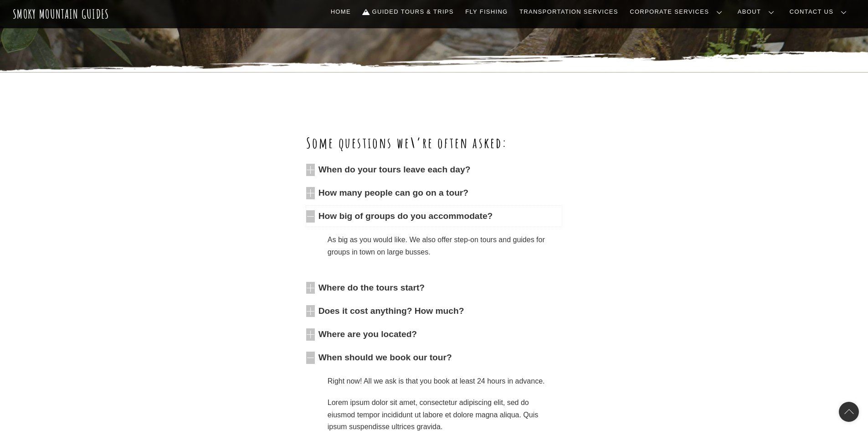  Describe the element at coordinates (434, 216) in the screenshot. I see `a: How big of groups do you accommodate?` at that location.